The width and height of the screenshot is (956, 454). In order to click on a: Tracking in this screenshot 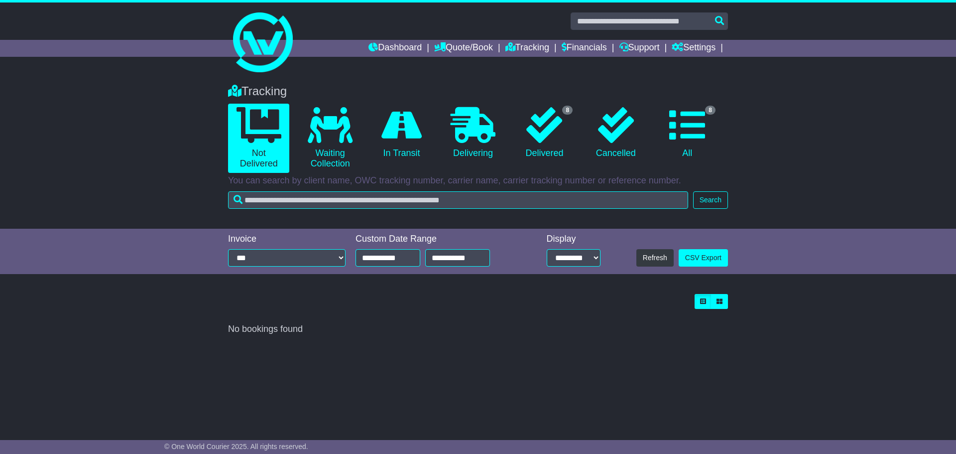, I will do `click(528, 48)`.